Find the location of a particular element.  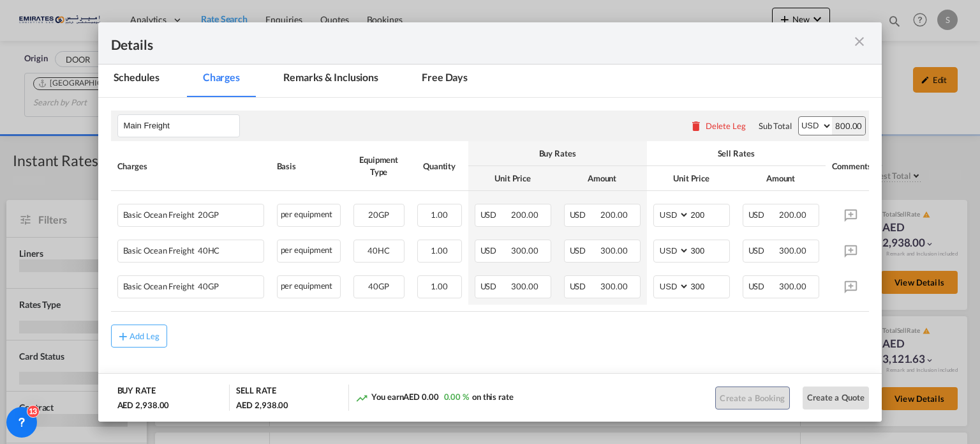

div: Sub Total is located at coordinates (776, 126).